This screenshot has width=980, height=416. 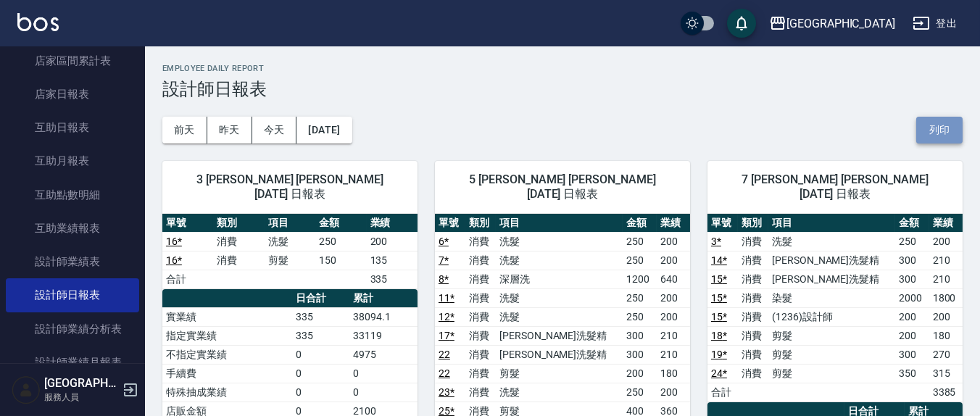 What do you see at coordinates (229, 130) in the screenshot?
I see `button: 昨天` at bounding box center [229, 130].